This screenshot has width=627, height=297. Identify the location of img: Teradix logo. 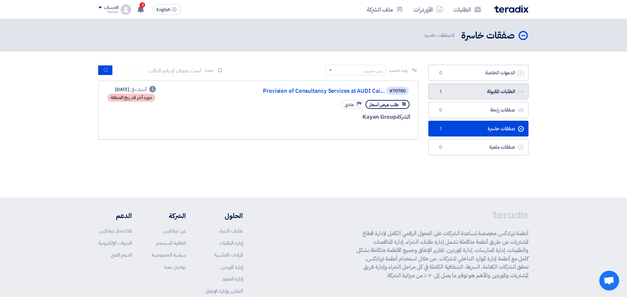
(511, 9).